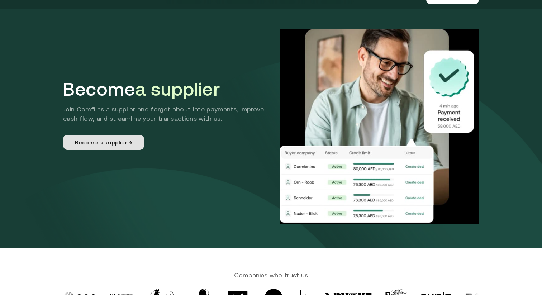 This screenshot has width=542, height=295. Describe the element at coordinates (168, 89) in the screenshot. I see `h1: Become` at that location.